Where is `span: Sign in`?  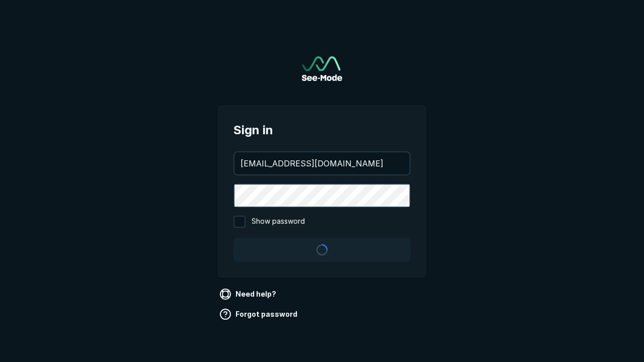
span: Sign in is located at coordinates (322, 130).